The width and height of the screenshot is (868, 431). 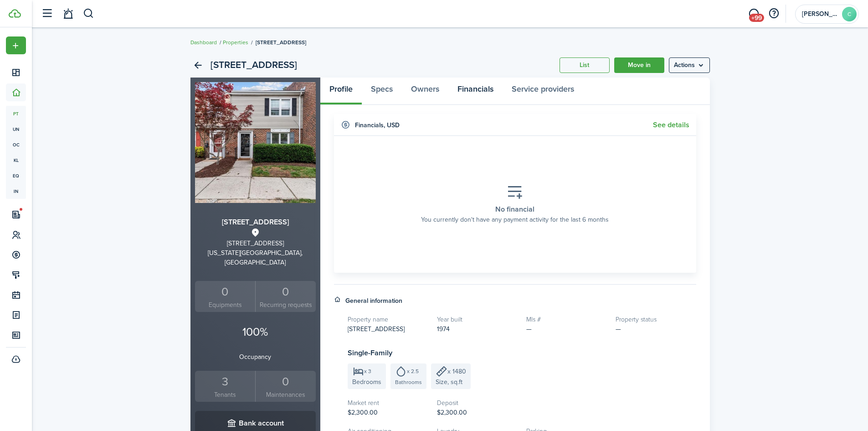 What do you see at coordinates (639, 65) in the screenshot?
I see `a: Move in` at bounding box center [639, 65].